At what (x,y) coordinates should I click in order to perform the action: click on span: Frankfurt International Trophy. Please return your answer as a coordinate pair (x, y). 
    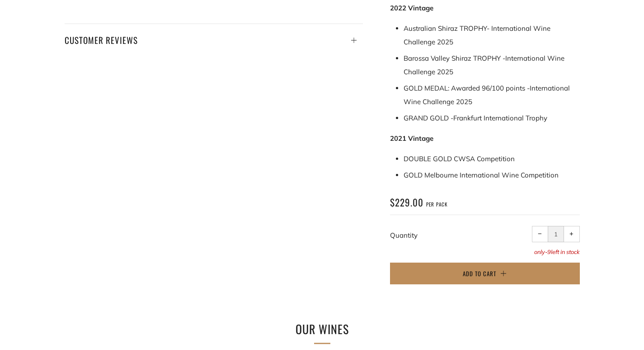
    Looking at the image, I should click on (500, 117).